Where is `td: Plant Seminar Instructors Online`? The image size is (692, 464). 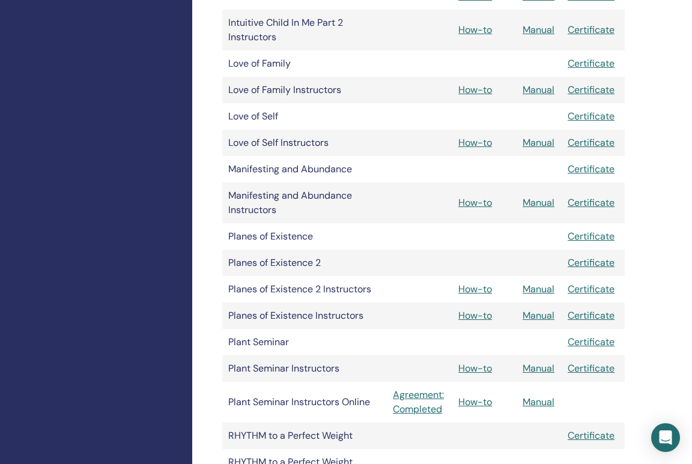
td: Plant Seminar Instructors Online is located at coordinates (305, 403).